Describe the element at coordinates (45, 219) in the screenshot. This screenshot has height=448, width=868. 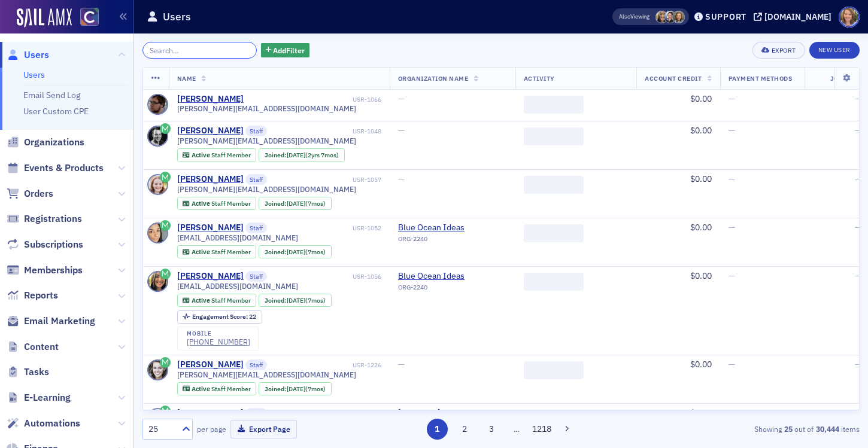
I see `a: Registrations` at that location.